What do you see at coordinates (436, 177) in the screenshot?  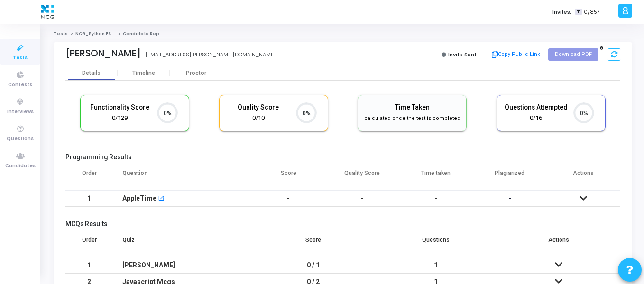 I see `th: Time taken` at bounding box center [436, 177].